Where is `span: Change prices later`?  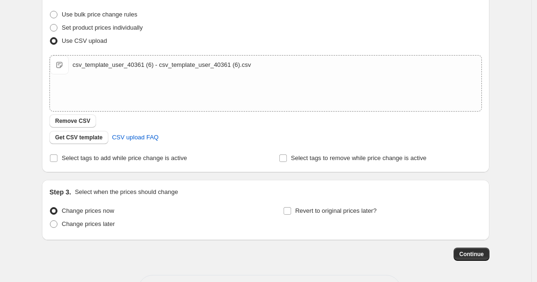
span: Change prices later is located at coordinates (88, 224).